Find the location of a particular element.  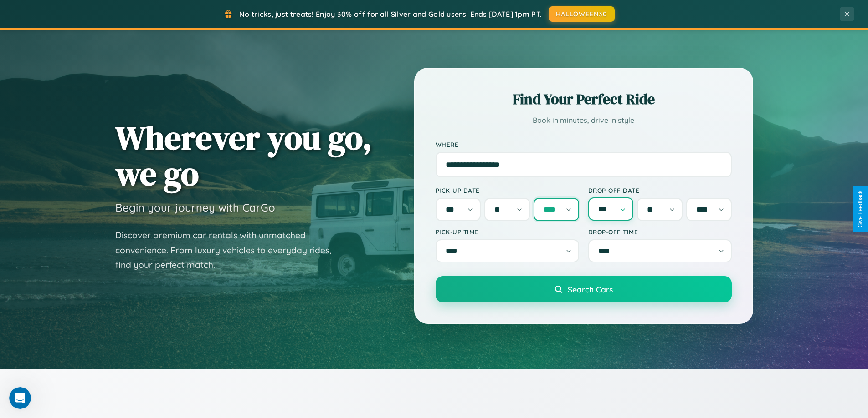

label: Drop-off Date is located at coordinates (659, 190).